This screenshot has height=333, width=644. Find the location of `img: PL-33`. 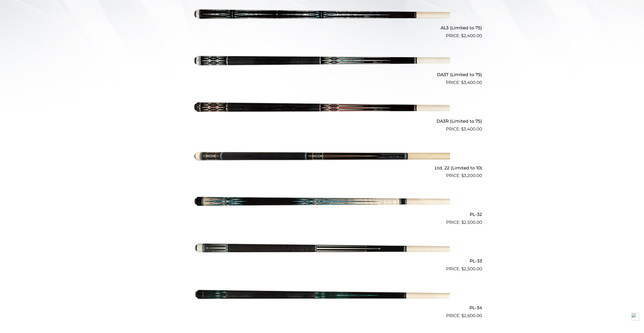

img: PL-33 is located at coordinates (322, 249).